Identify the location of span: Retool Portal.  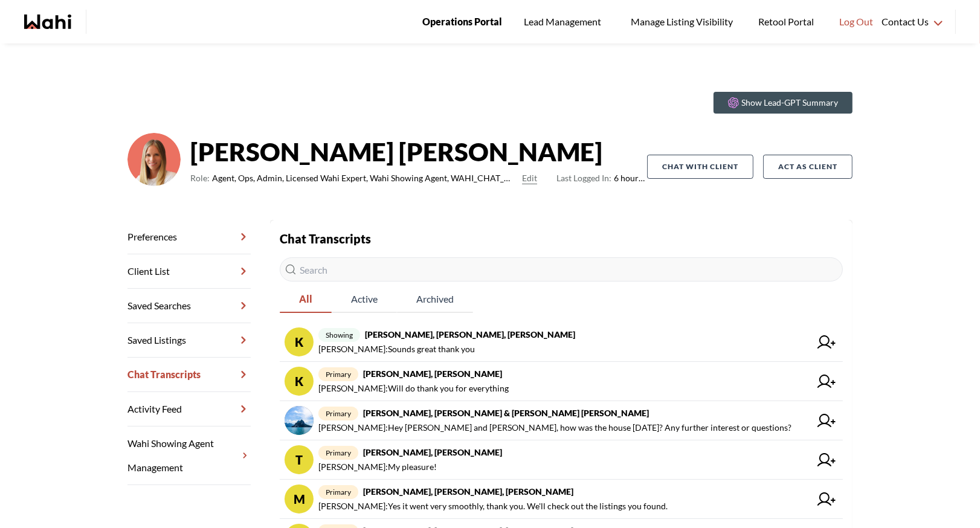
(788, 22).